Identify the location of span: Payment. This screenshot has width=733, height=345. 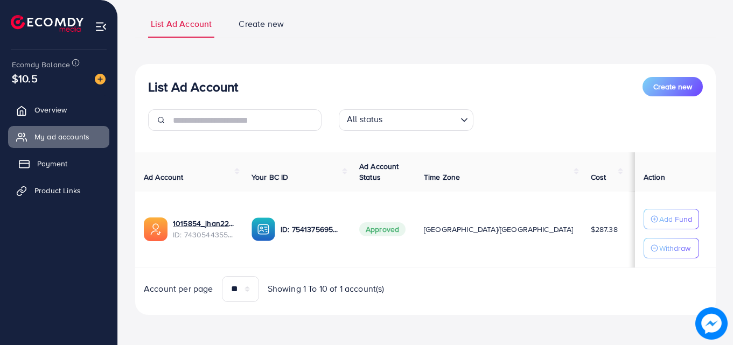
(52, 164).